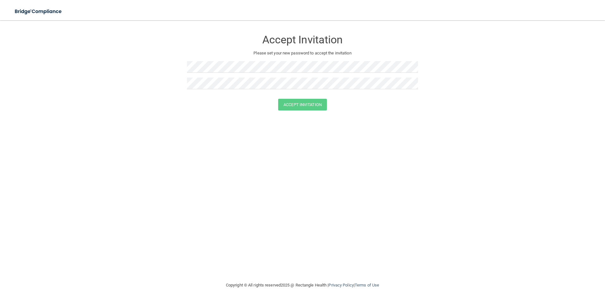 The image size is (605, 302). What do you see at coordinates (303, 104) in the screenshot?
I see `button: Accept Invitation` at bounding box center [303, 104].